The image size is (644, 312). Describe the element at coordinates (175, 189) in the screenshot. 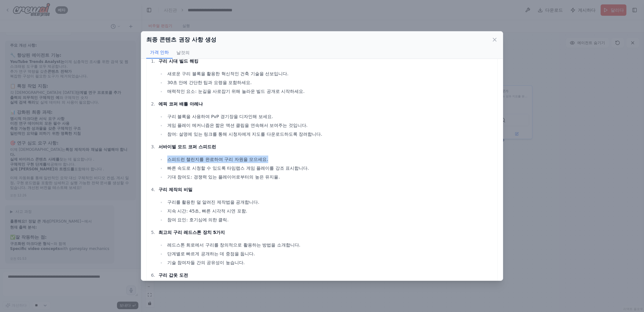

I see `font: 구리 제작의 비밀` at that location.